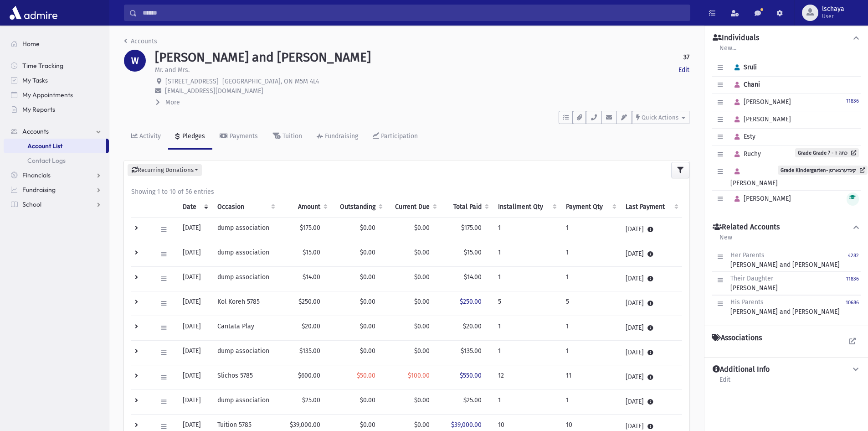 This screenshot has height=431, width=868. Describe the element at coordinates (726, 240) in the screenshot. I see `a: New` at that location.